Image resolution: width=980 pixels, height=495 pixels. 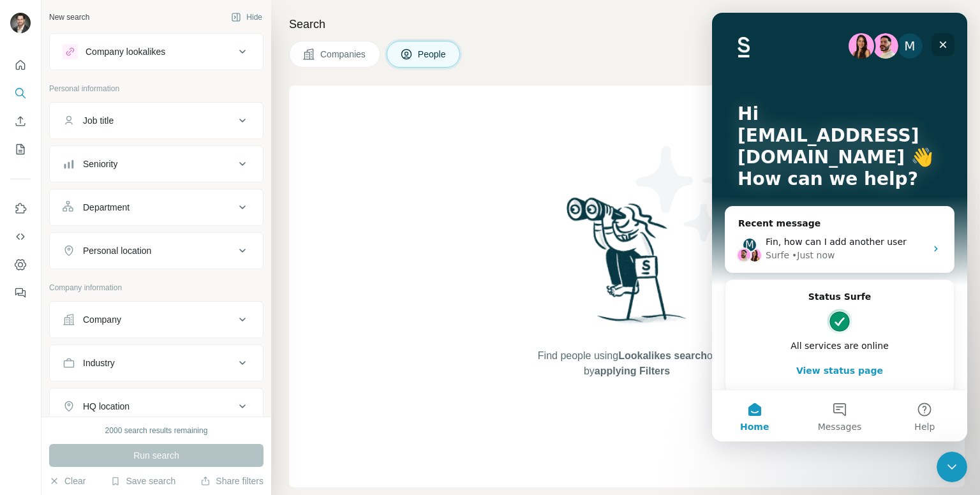 I want to click on button: Share filters, so click(x=232, y=481).